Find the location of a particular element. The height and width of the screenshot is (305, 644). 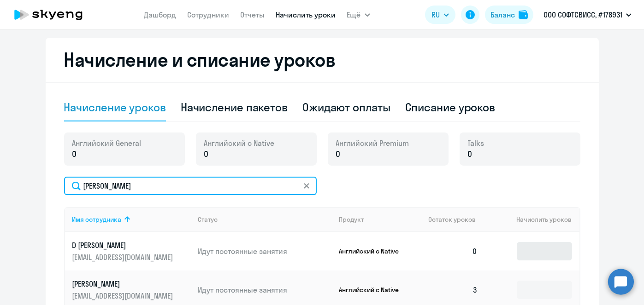

a: Дашборд is located at coordinates (160, 14).